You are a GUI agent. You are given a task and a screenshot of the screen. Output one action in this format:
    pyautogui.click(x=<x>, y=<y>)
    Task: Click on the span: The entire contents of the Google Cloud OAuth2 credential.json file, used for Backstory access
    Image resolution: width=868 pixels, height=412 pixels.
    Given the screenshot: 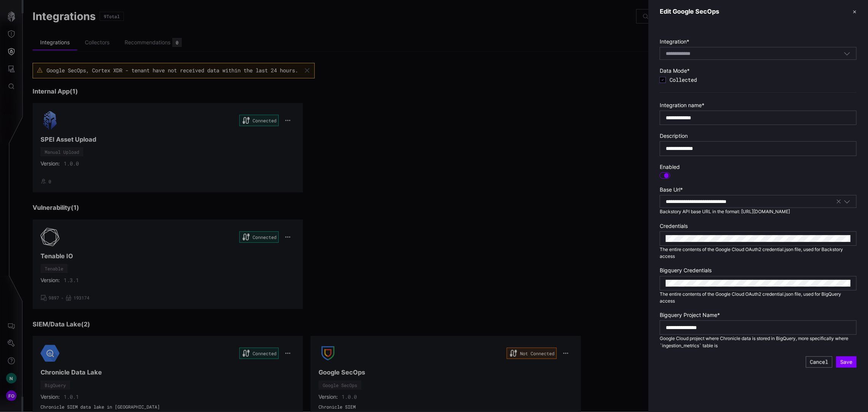 What is the action you would take?
    pyautogui.click(x=751, y=252)
    